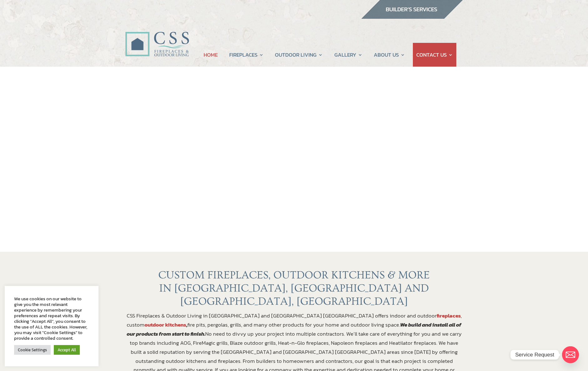 The image size is (588, 371). Describe the element at coordinates (294, 329) in the screenshot. I see `strong: We build and install all of our products from start to finish.` at that location.